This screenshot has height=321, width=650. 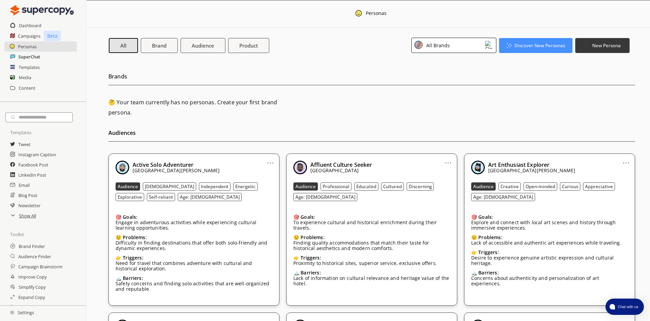 I want to click on b: Art Enthusiast Explorer, so click(x=518, y=165).